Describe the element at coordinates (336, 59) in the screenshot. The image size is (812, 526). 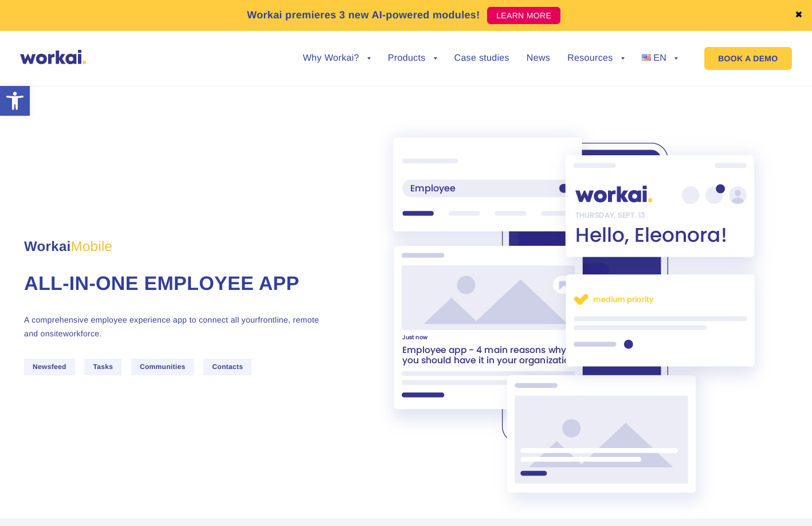
I see `a: Why Workai?` at that location.